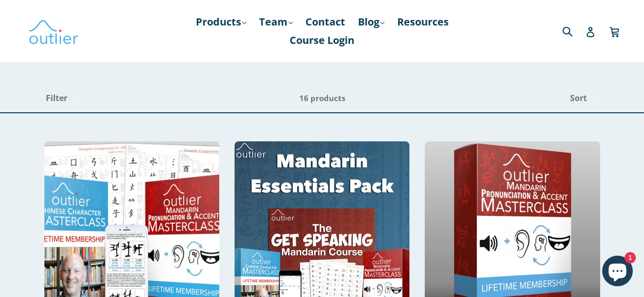 This screenshot has width=644, height=297. What do you see at coordinates (322, 40) in the screenshot?
I see `a: Course Login` at bounding box center [322, 40].